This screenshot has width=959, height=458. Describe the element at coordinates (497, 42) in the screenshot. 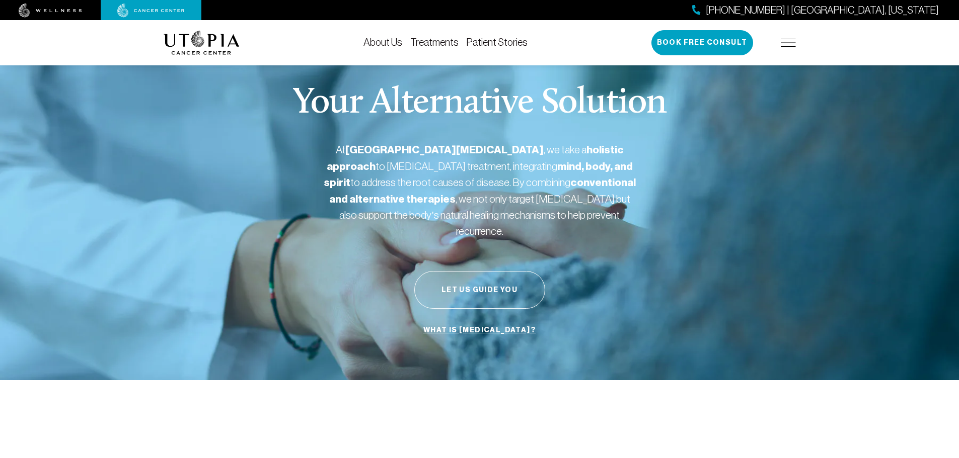

I see `a: Patient Stories` at that location.